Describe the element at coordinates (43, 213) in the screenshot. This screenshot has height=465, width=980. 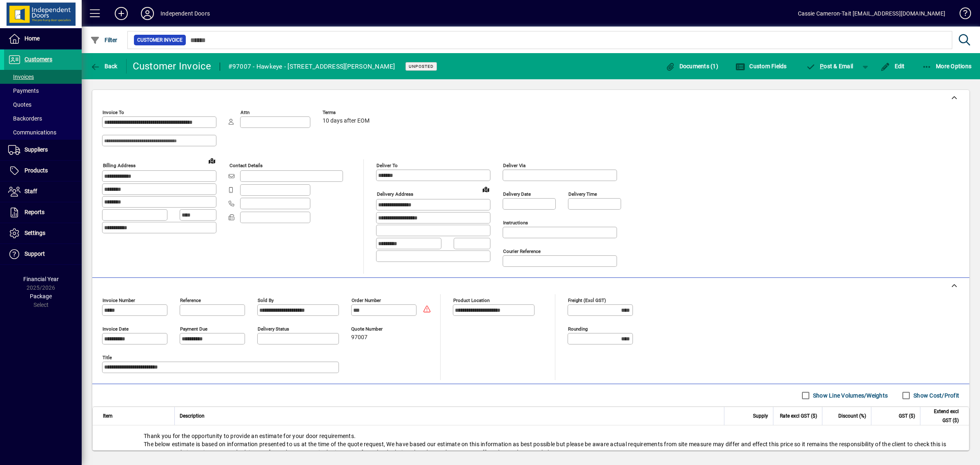
I see `a: Reports` at that location.